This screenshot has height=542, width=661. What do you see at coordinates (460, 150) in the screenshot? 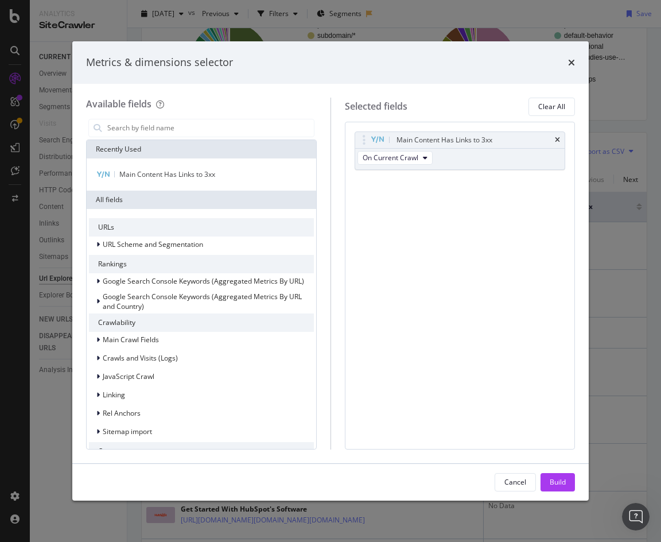
I see `div: Main Content Has Links to 3xxtimesOn Current Crawl` at bounding box center [460, 150].